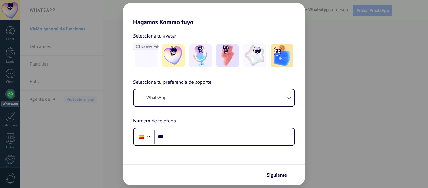 The width and height of the screenshot is (428, 188). What do you see at coordinates (214, 98) in the screenshot?
I see `button: WhatsApp` at bounding box center [214, 98].